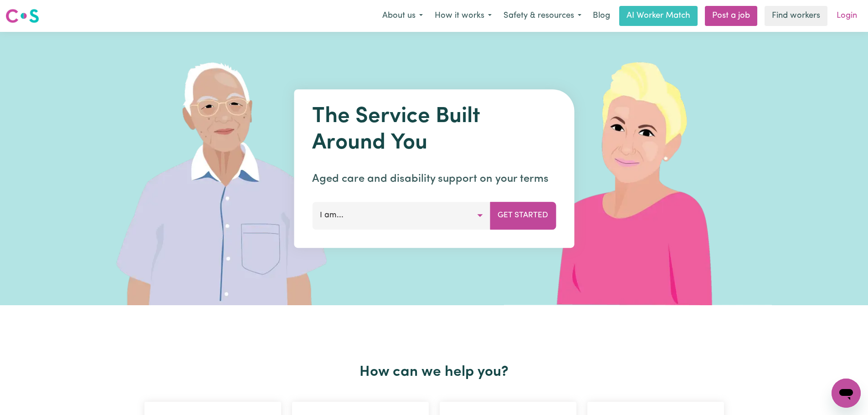  Describe the element at coordinates (601, 16) in the screenshot. I see `a: Blog` at that location.